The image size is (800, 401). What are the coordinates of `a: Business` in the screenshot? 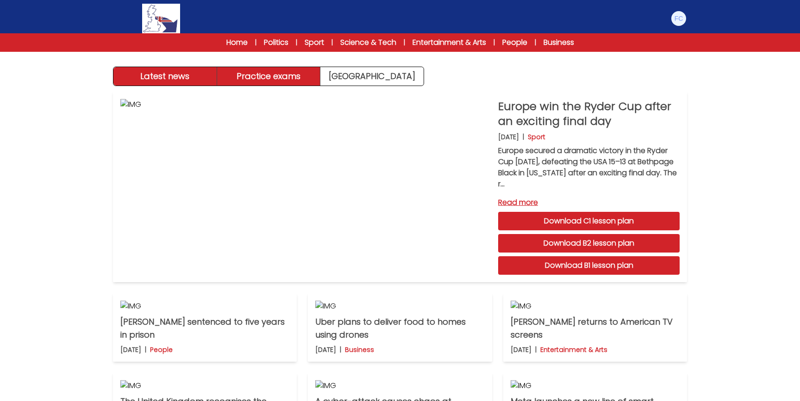 It's located at (558, 43).